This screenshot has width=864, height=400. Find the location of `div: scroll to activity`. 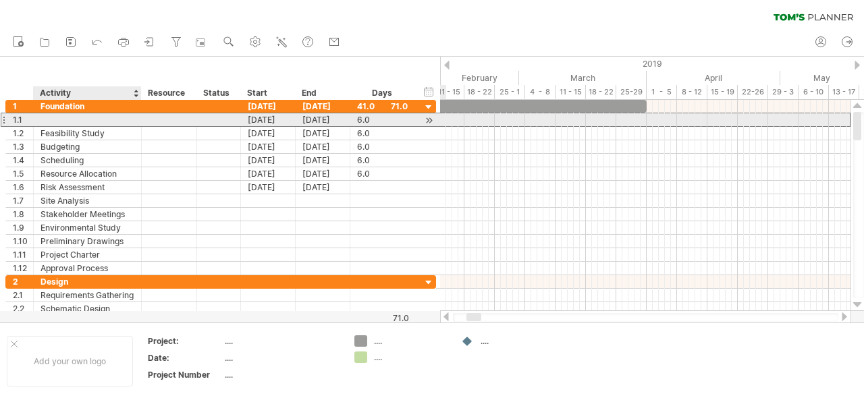

div: scroll to activity is located at coordinates (428, 120).